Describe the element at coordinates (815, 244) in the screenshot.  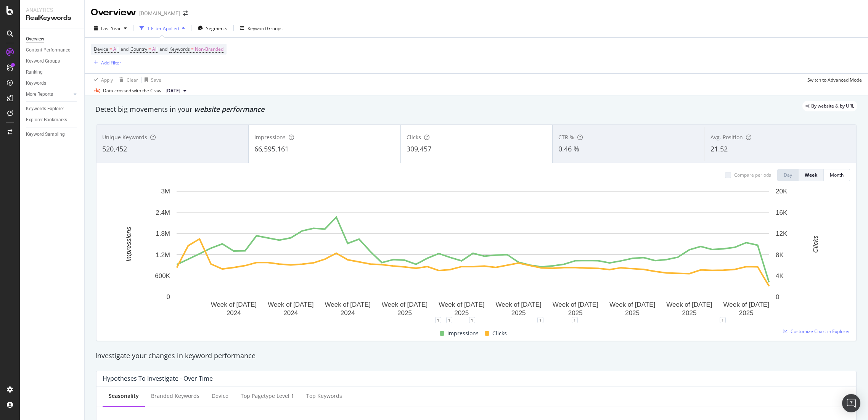
I see `text: Clicks` at that location.